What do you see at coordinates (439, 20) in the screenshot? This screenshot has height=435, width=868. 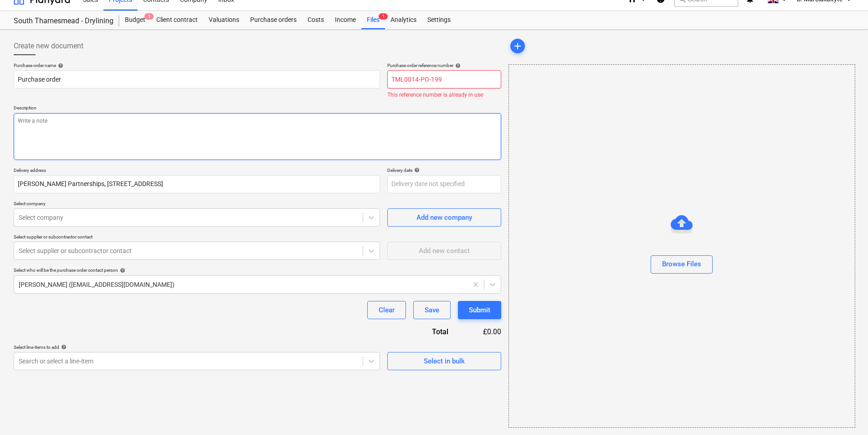 I see `a: Settings` at bounding box center [439, 20].